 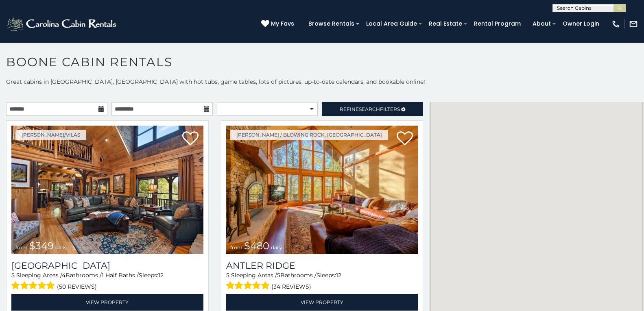 I want to click on a: My Favs, so click(x=279, y=24).